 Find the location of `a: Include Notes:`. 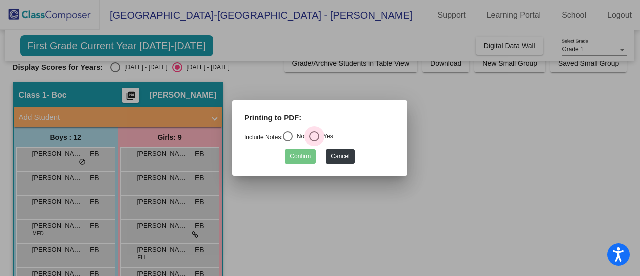

a: Include Notes: is located at coordinates (264, 137).